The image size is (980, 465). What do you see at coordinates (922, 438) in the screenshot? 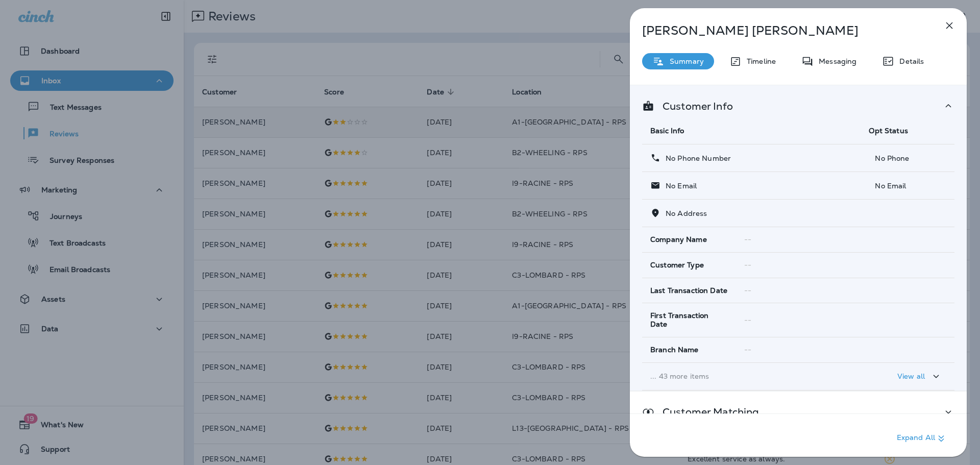
I see `p: Expand All` at bounding box center [922, 438].